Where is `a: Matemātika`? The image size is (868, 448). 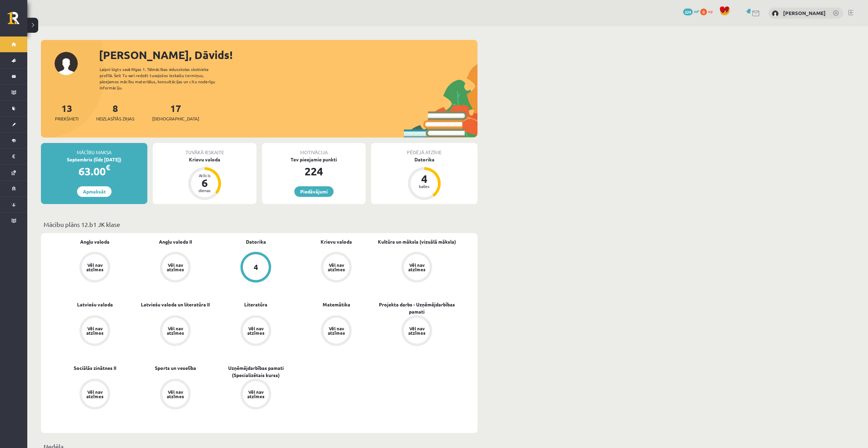 a: Matemātika is located at coordinates (336, 304).